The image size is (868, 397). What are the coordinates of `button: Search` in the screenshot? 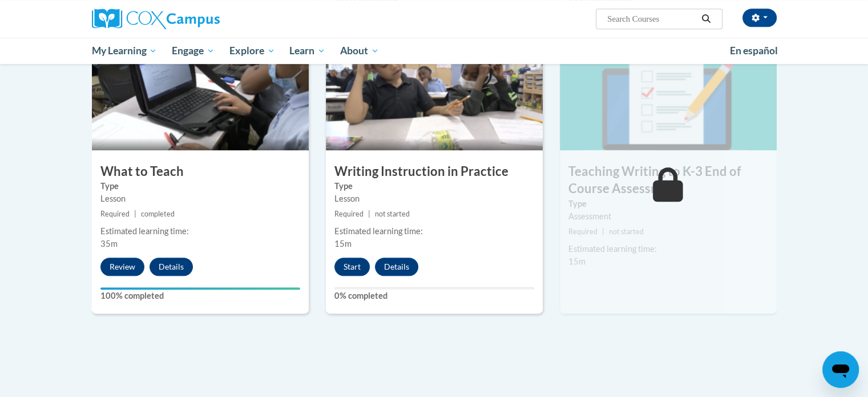 It's located at (706, 19).